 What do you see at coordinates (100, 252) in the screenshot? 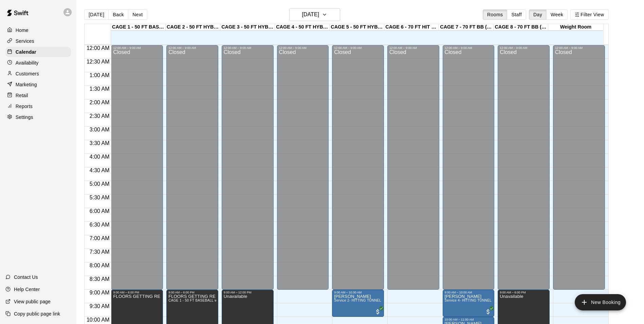
I see `span: 7:30 AM` at bounding box center [100, 252].